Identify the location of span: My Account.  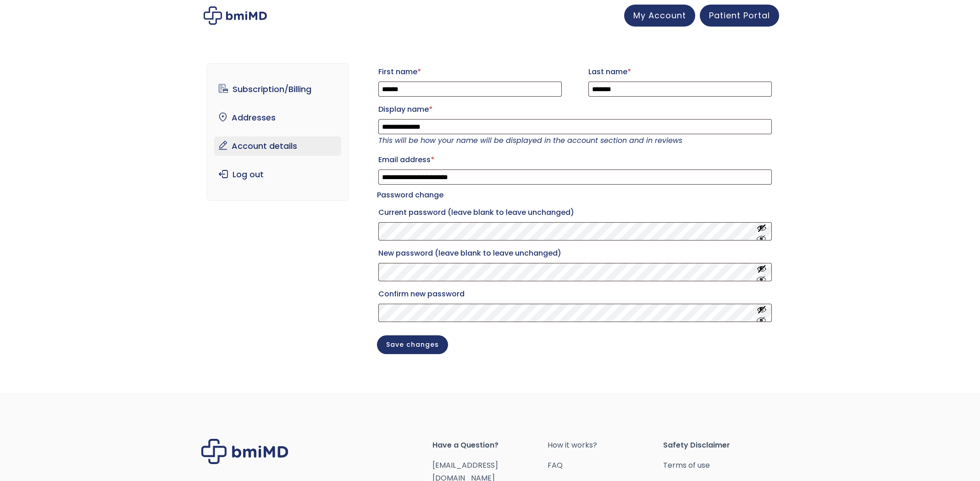
(660, 15).